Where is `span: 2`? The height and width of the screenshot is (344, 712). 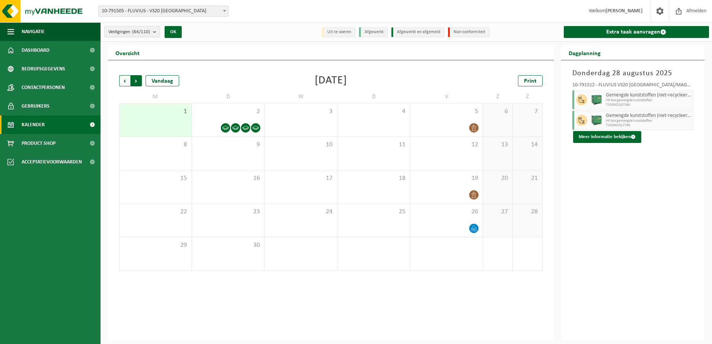
span: 2 is located at coordinates (228, 112).